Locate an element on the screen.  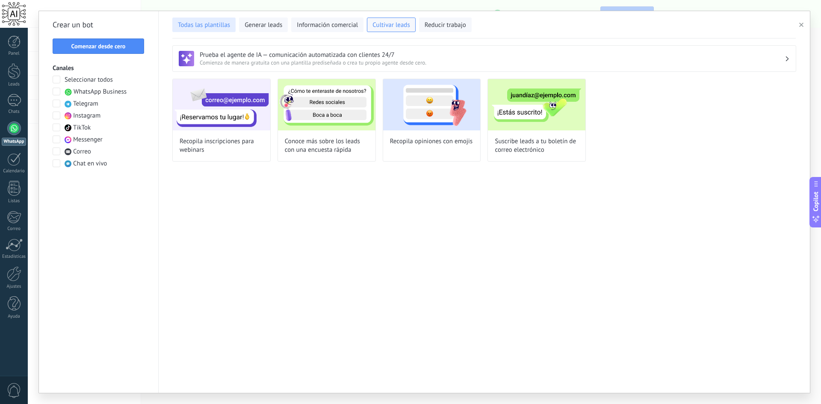
span: Telegram is located at coordinates (85, 104).